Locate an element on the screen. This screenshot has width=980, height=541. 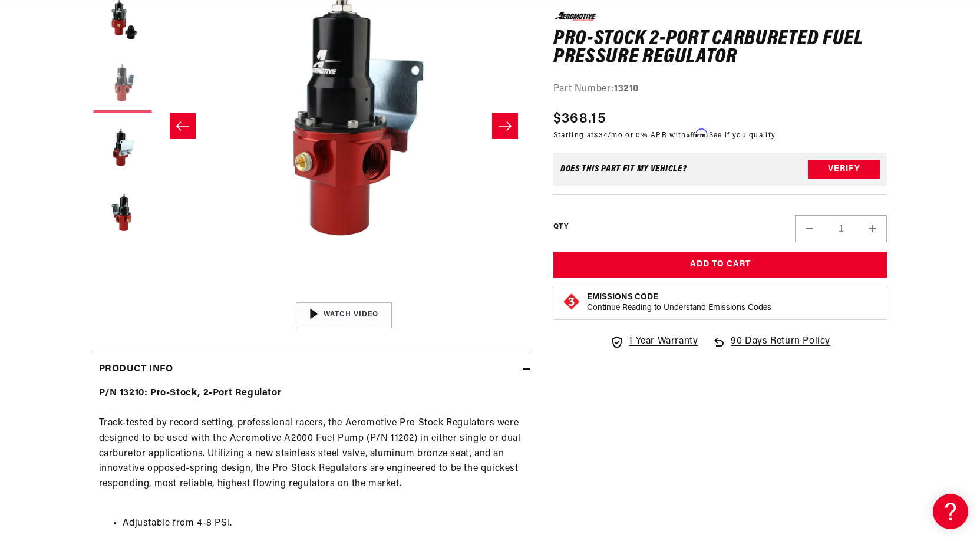
button: Emissions CodeContinue Reading to Understand Emissions Codes is located at coordinates (678, 303).